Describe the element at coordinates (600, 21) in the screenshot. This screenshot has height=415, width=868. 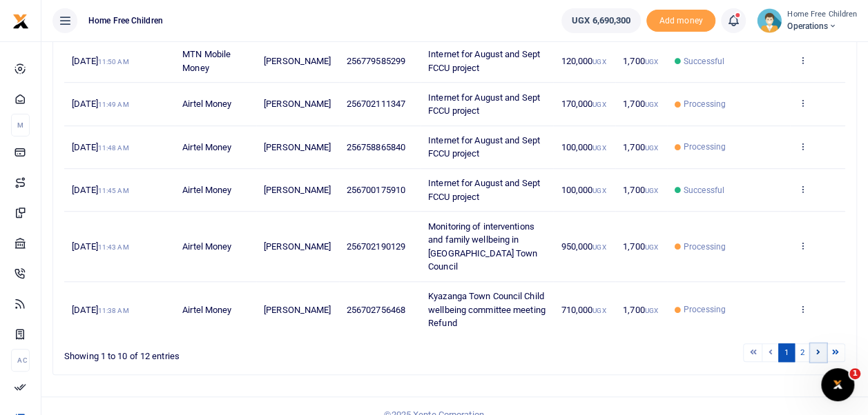
I see `span: UGX 6,690,300` at that location.